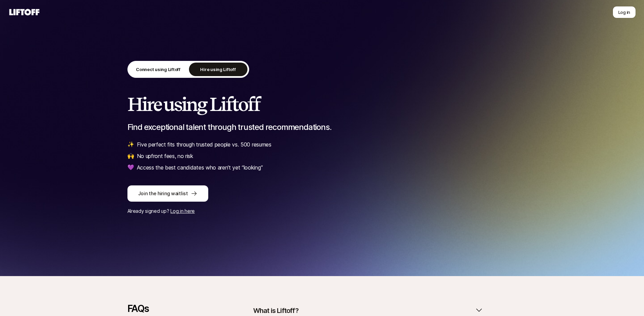 This screenshot has width=644, height=316. Describe the element at coordinates (158, 69) in the screenshot. I see `p: Connect using Liftoff` at that location.